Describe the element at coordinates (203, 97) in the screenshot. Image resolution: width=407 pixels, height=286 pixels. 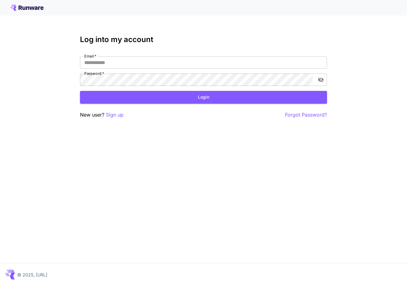
I see `button: Login` at that location.